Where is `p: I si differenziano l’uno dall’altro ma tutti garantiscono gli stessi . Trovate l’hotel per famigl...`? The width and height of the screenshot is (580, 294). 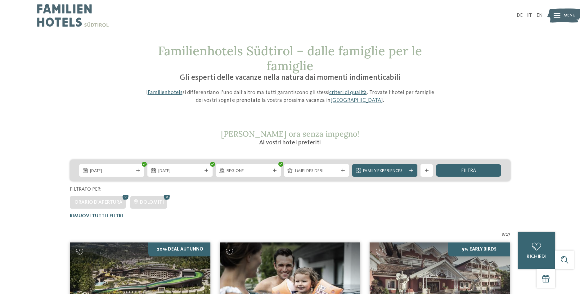 p: I si differenziano l’uno dall’altro ma tutti garantiscono gli stessi . Trovate l’hotel per famigl... is located at coordinates (290, 97).